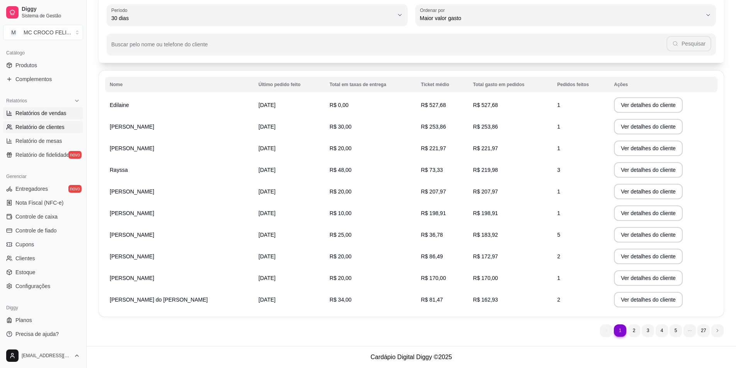 This screenshot has width=736, height=368. What do you see at coordinates (43, 273) in the screenshot?
I see `a: Estoque` at bounding box center [43, 273].